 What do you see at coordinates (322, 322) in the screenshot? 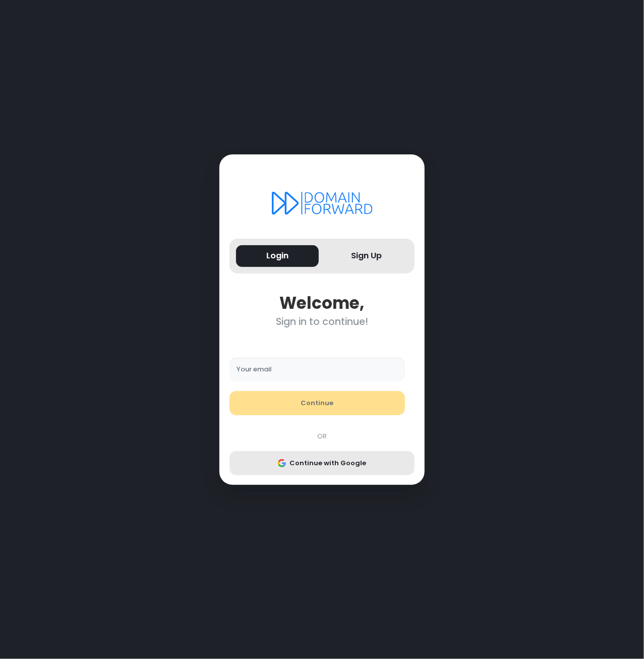
I see `div: Sign in to continue!` at bounding box center [322, 322].